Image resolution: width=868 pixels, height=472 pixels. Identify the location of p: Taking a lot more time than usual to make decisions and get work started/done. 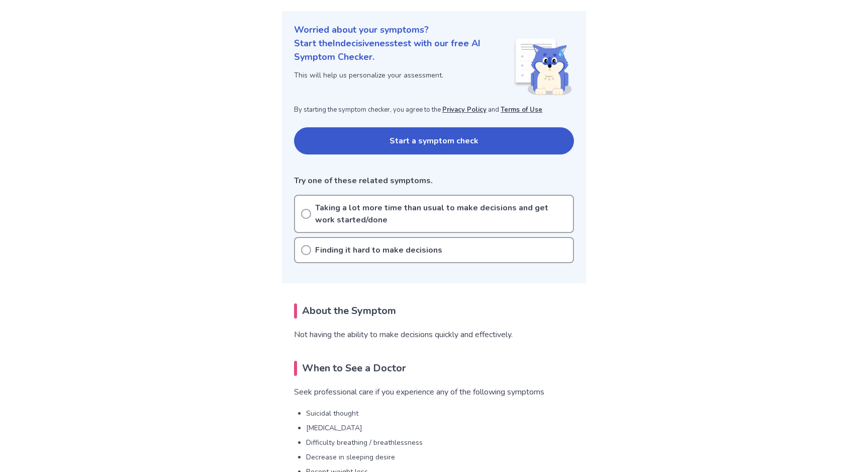
(441, 214).